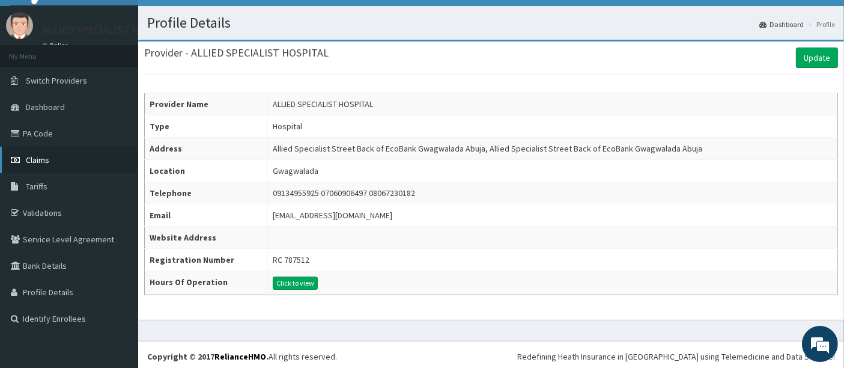  Describe the element at coordinates (35, 75) in the screenshot. I see `img: d_794563401_company_1708531726252_794563401` at that location.